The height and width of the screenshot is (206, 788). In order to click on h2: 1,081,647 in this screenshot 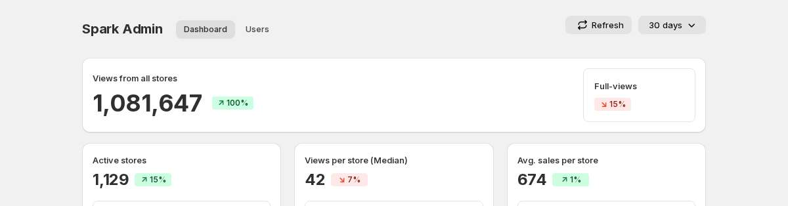, I will do `click(147, 103)`.